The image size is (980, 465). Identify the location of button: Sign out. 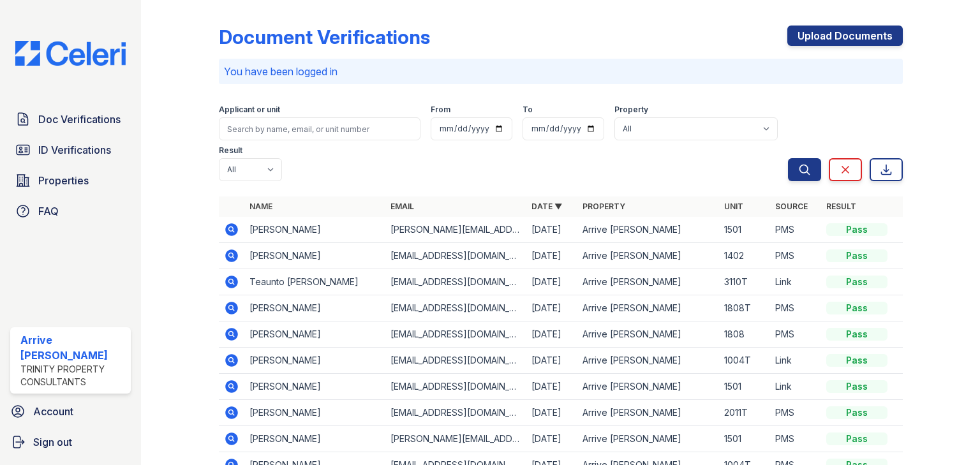
(70, 442).